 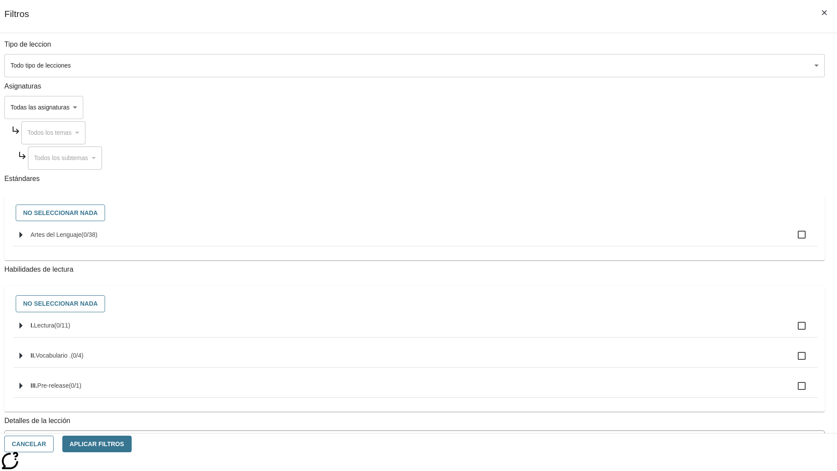 I want to click on h1: Filtros, so click(x=17, y=20).